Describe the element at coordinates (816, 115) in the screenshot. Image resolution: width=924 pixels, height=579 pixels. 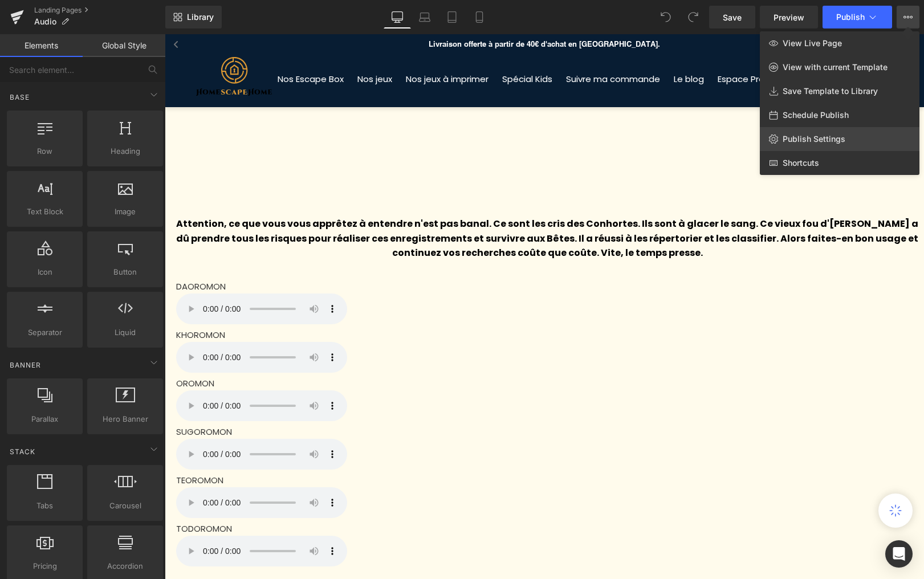
I see `span: Schedule Publish` at that location.